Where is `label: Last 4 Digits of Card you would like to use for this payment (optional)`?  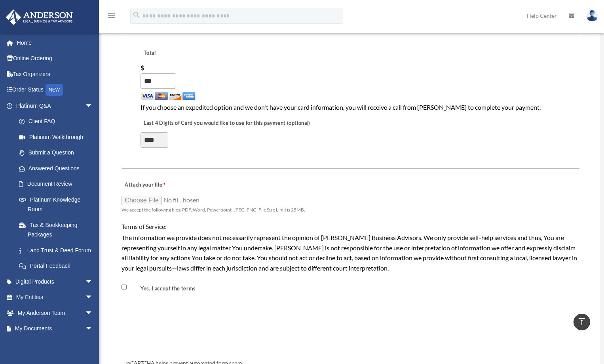
label: Last 4 Digits of Card you would like to use for this payment (optional) is located at coordinates (226, 123).